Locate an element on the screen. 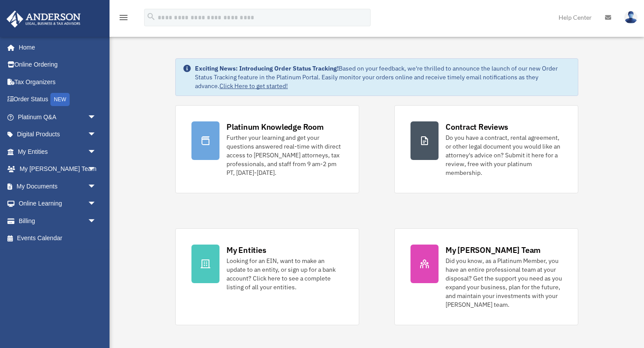 This screenshot has width=644, height=348. div: Looking for an EIN, want to make an update to an entity, or sign up for a bank account? Click her... is located at coordinates (285, 273).